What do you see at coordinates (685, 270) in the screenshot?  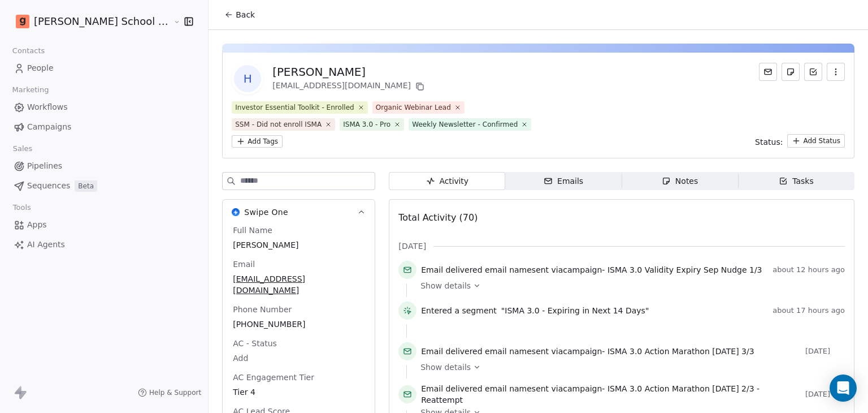 I see `span: ISMA 3.0 Validity Expiry Sep Nudge 1/3` at bounding box center [685, 270].